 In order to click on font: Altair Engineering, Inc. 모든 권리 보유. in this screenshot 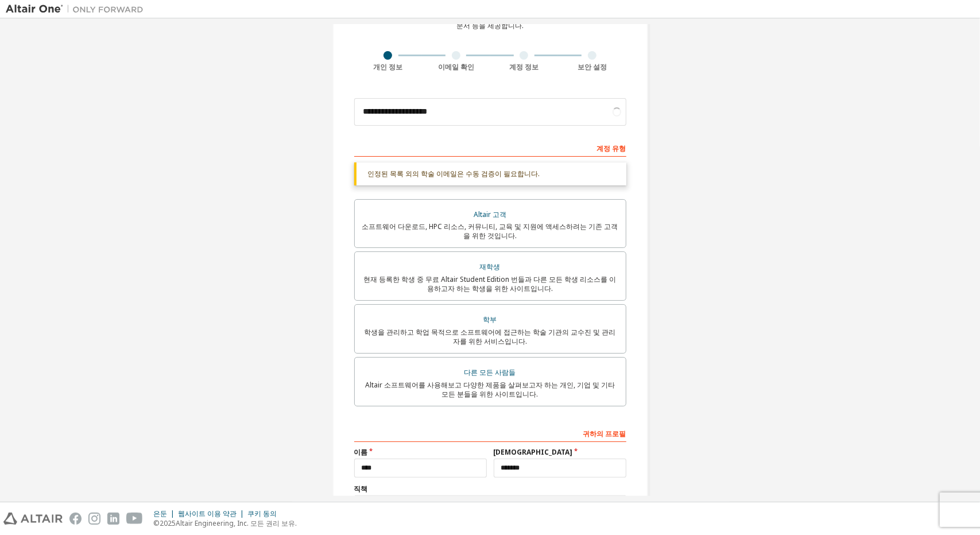, I will do `click(236, 523)`.